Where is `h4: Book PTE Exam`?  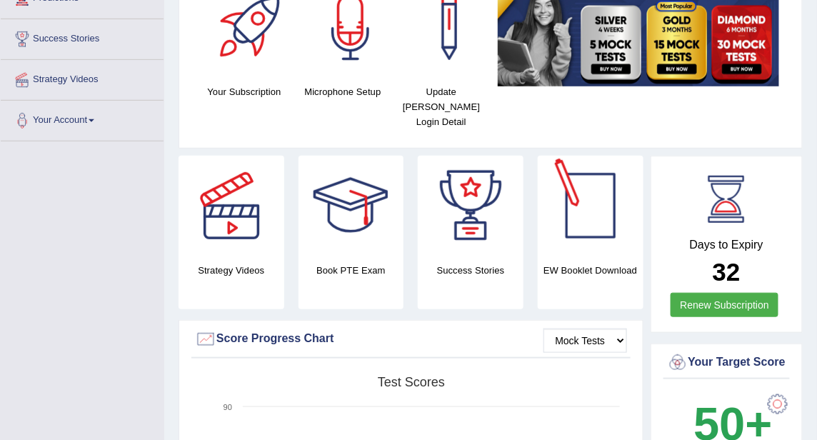 h4: Book PTE Exam is located at coordinates (351, 270).